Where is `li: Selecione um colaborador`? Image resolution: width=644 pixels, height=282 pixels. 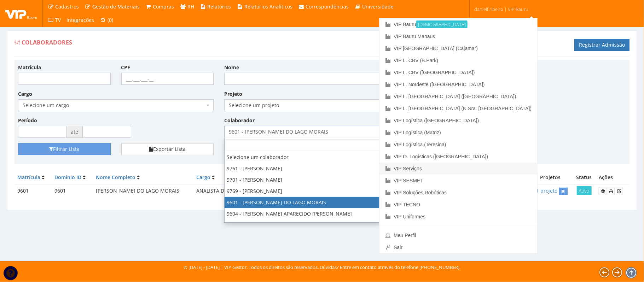
li: Selecione um colaborador is located at coordinates (322, 157).